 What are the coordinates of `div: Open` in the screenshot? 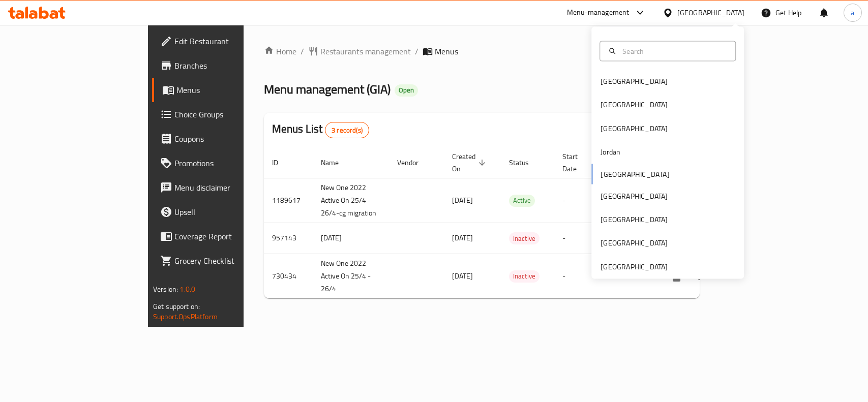 It's located at (406, 90).